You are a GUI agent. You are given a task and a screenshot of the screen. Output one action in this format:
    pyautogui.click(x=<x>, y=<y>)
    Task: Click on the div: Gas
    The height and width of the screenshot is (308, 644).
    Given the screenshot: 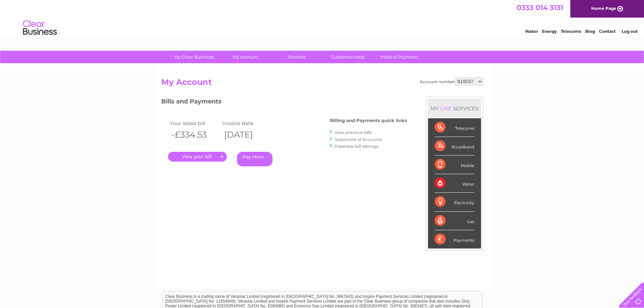 What is the action you would take?
    pyautogui.click(x=455, y=220)
    